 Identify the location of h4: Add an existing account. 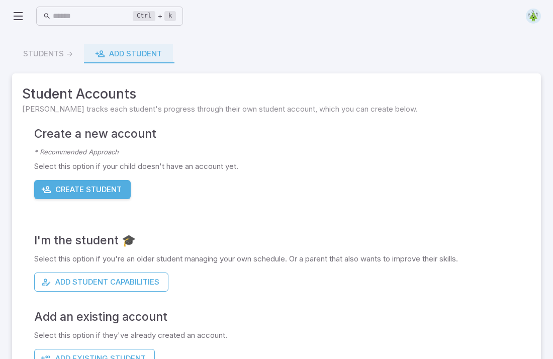
(283, 317).